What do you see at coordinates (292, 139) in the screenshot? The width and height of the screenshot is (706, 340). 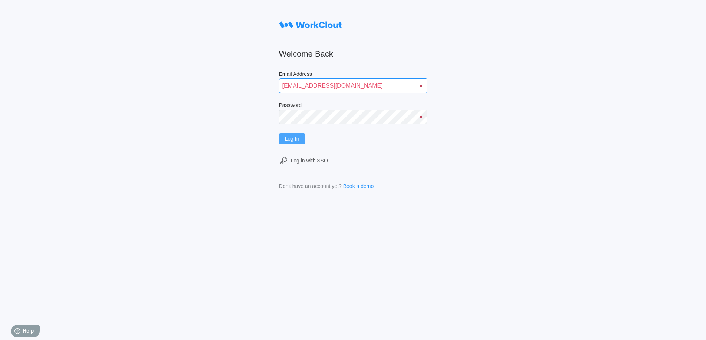 I see `span: Log In` at bounding box center [292, 139].